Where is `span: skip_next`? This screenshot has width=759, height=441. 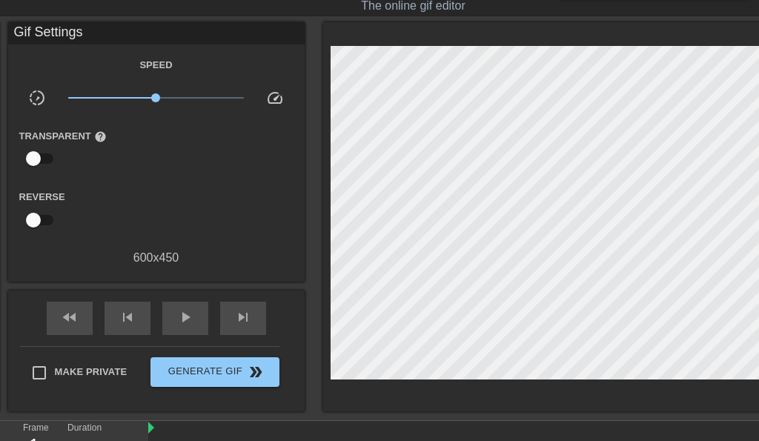 span: skip_next is located at coordinates (243, 317).